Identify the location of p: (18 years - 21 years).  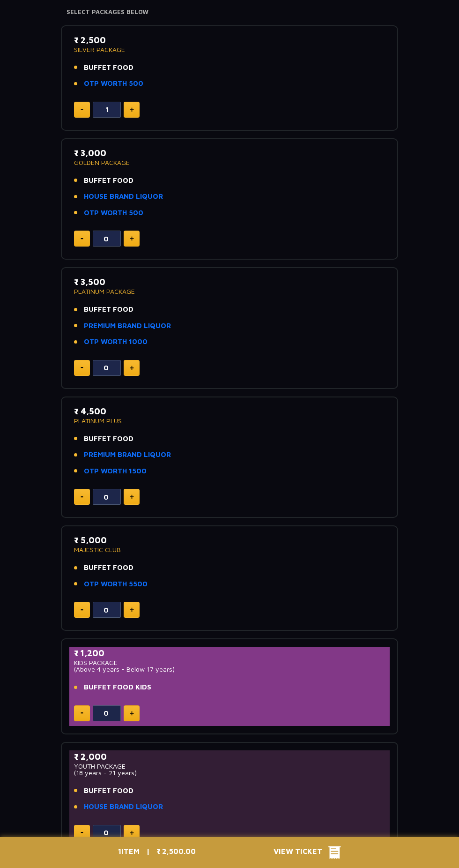
(230, 773).